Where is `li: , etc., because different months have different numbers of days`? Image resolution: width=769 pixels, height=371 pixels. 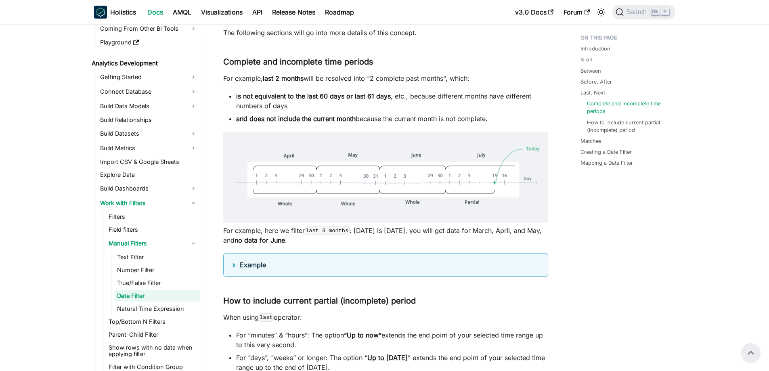
li: , etc., because different months have different numbers of days is located at coordinates (392, 101).